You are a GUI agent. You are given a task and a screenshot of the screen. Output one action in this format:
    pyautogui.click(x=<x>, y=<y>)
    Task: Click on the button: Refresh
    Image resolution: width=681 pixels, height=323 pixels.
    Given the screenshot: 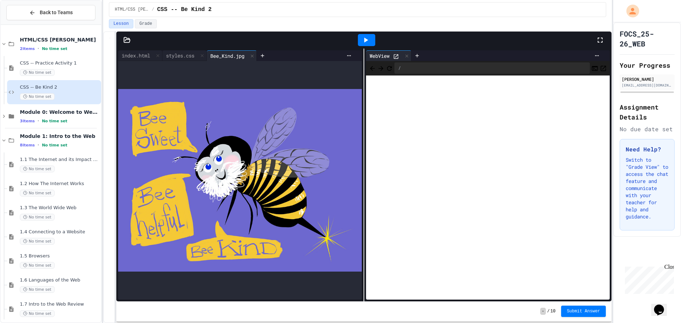 What is the action you would take?
    pyautogui.click(x=389, y=68)
    